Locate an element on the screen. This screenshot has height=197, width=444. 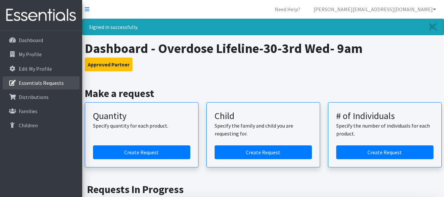
p: Distributions is located at coordinates (34, 97).